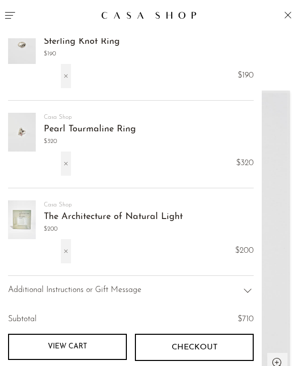 The height and width of the screenshot is (366, 298). I want to click on a: The Architecture of Natural Light, so click(113, 217).